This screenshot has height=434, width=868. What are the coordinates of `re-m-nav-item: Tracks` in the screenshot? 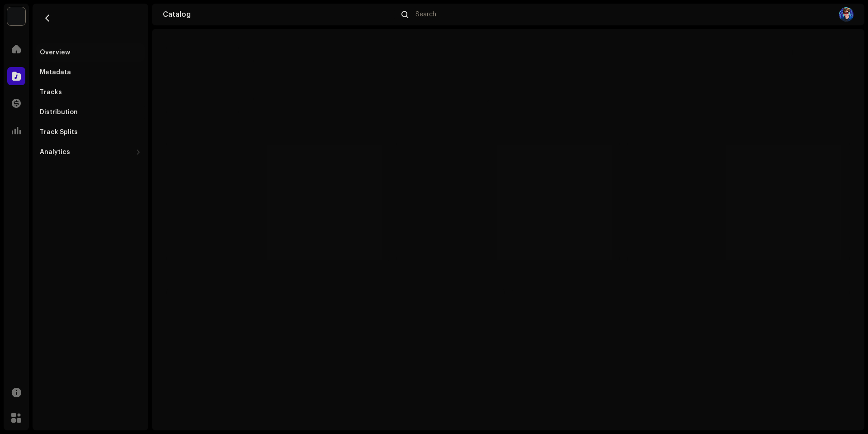 It's located at (90, 92).